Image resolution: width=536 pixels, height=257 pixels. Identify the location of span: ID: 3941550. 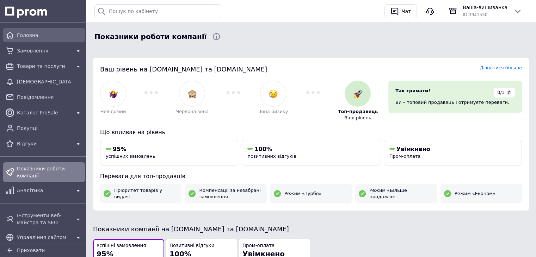
(475, 15).